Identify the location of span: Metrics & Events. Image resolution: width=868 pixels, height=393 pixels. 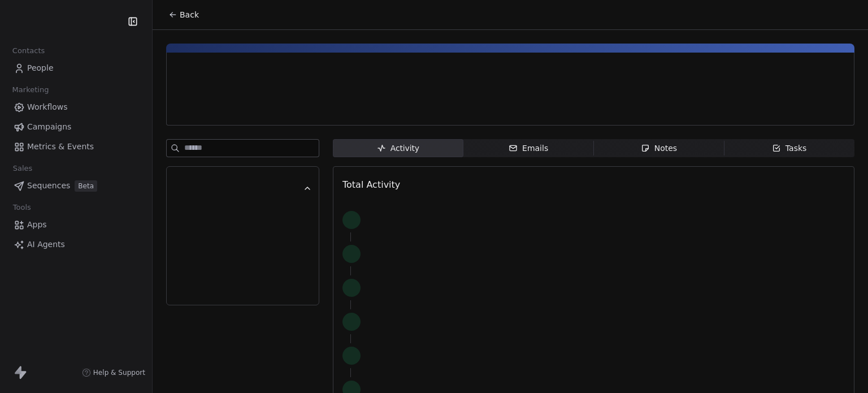
(61, 147).